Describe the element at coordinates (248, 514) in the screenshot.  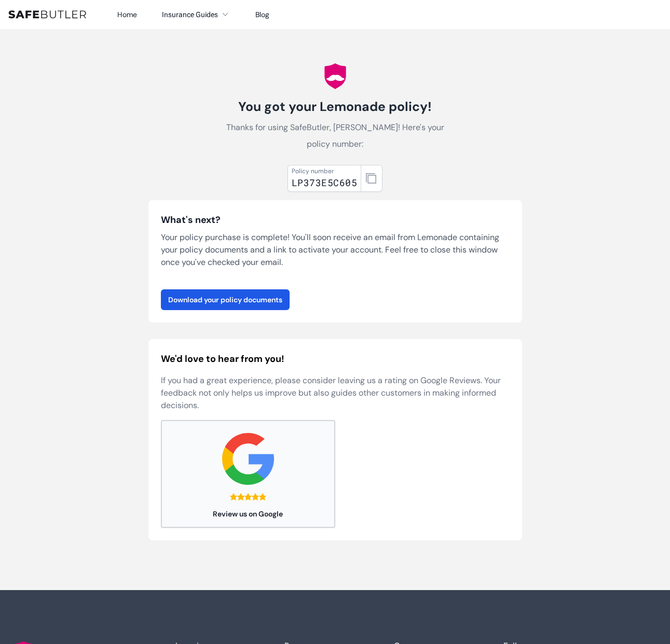
I see `span: Review us on Google` at that location.